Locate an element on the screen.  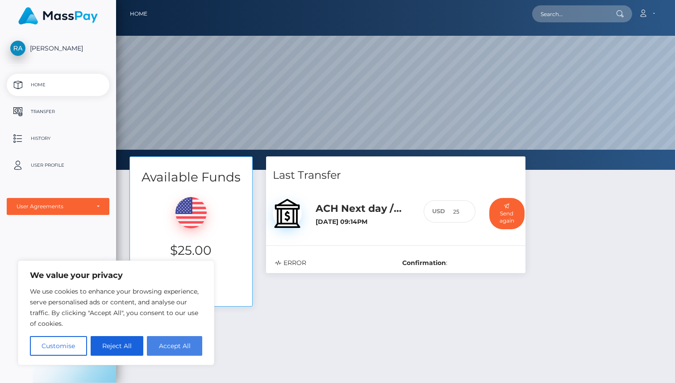
p: Home is located at coordinates (58, 85).